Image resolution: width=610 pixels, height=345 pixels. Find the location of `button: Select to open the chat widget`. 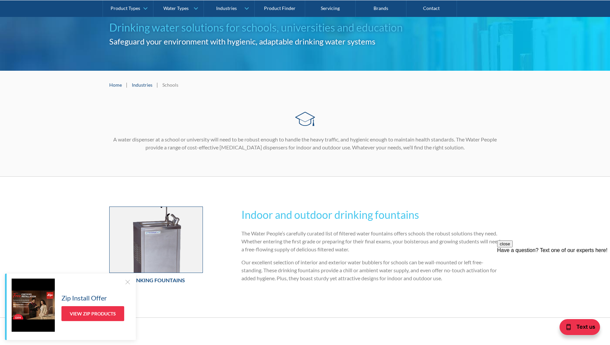

button: Select to open the chat widget is located at coordinates (36, 15).